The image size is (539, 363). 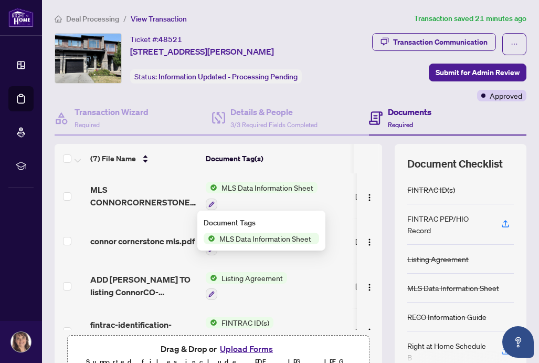 What do you see at coordinates (113, 159) in the screenshot?
I see `span: (7) File Name` at bounding box center [113, 159].